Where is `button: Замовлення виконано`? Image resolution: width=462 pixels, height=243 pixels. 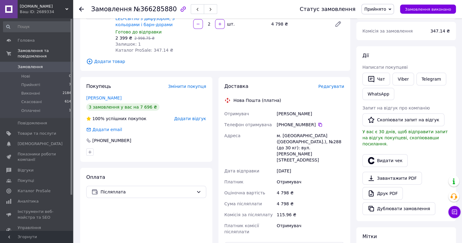 button: Замовлення виконано is located at coordinates (428, 9).